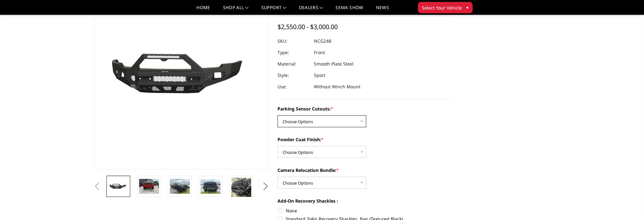 This screenshot has height=220, width=644. What do you see at coordinates (236, 10) in the screenshot?
I see `a: shop all` at bounding box center [236, 10].